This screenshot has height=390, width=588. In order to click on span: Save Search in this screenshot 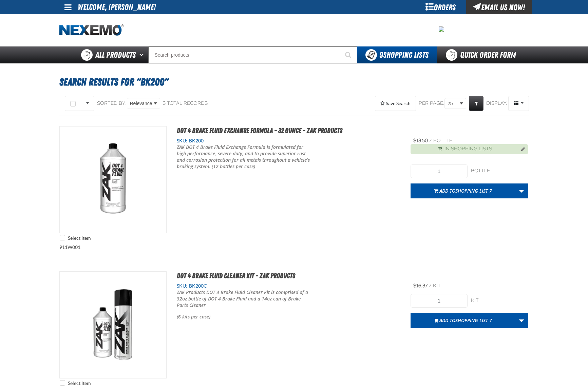, I will do `click(398, 104)`.